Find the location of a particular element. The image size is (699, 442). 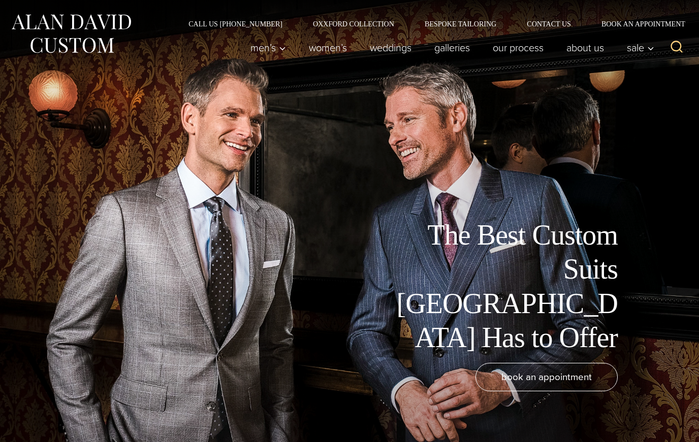

a: Women’s is located at coordinates (328, 48).